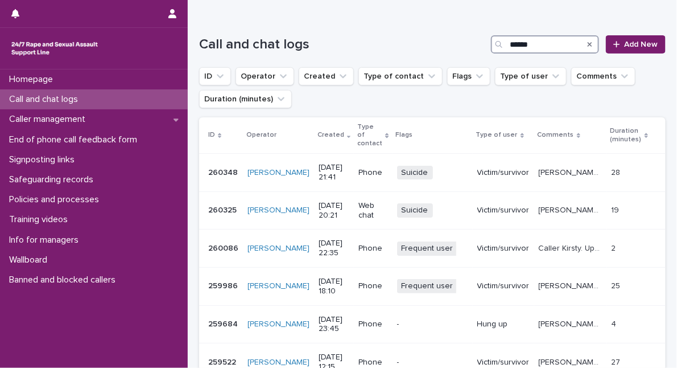 The image size is (677, 368). What do you see at coordinates (572, 209) in the screenshot?
I see `p: Kirsty, feels suicidal (will jump from train bridge) but did not say this was imminent and self h...` at bounding box center [572, 209].